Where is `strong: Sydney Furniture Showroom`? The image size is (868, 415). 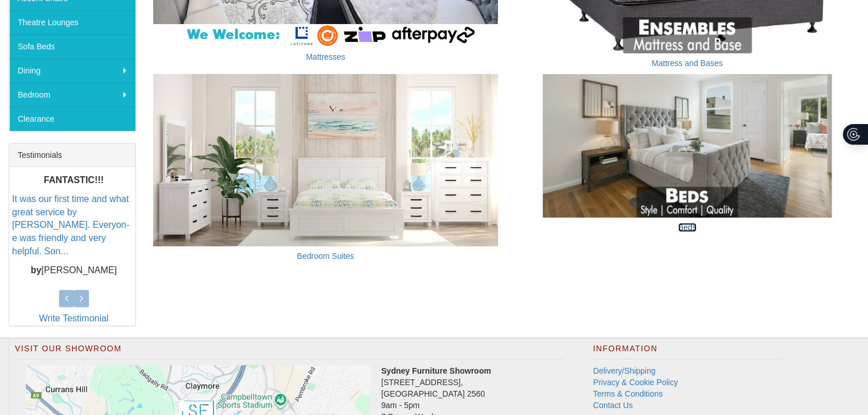
strong: Sydney Furniture Showroom is located at coordinates (436, 371).